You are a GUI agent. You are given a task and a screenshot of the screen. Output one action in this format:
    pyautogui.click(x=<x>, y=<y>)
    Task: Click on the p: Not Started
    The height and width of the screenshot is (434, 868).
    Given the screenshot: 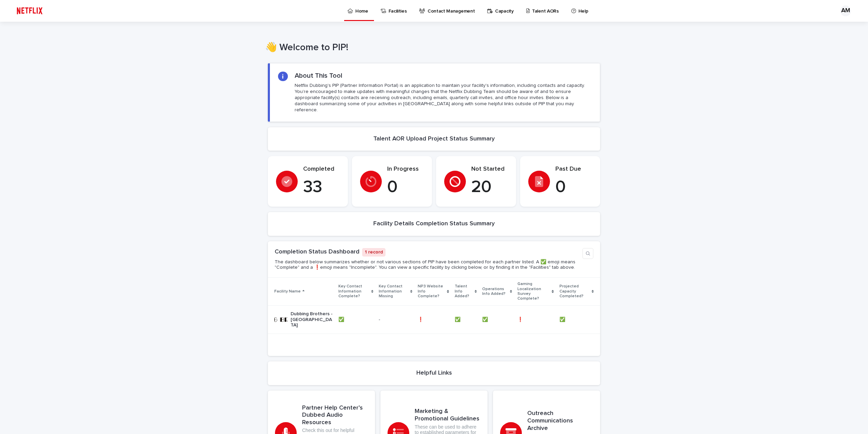 What is the action you would take?
    pyautogui.click(x=489, y=170)
    